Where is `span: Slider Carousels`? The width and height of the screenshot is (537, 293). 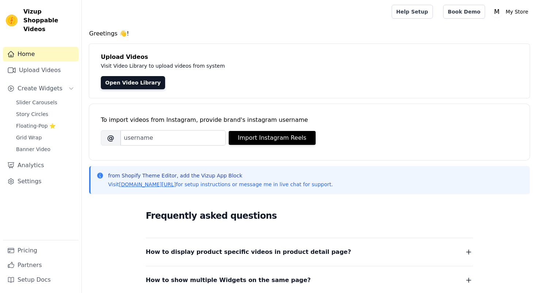
span: Slider Carousels is located at coordinates (37, 102).